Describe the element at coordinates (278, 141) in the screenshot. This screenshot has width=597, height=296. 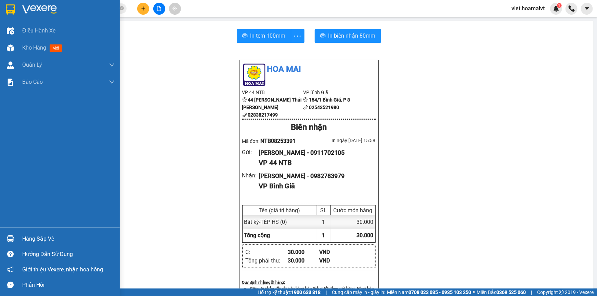
I see `span: NTB08253391` at that location.